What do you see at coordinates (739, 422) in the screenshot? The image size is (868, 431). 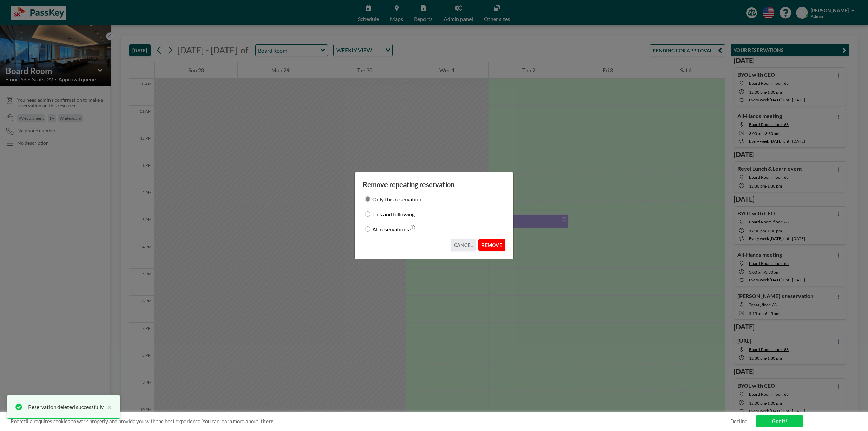 I see `a: Decline` at bounding box center [739, 422].